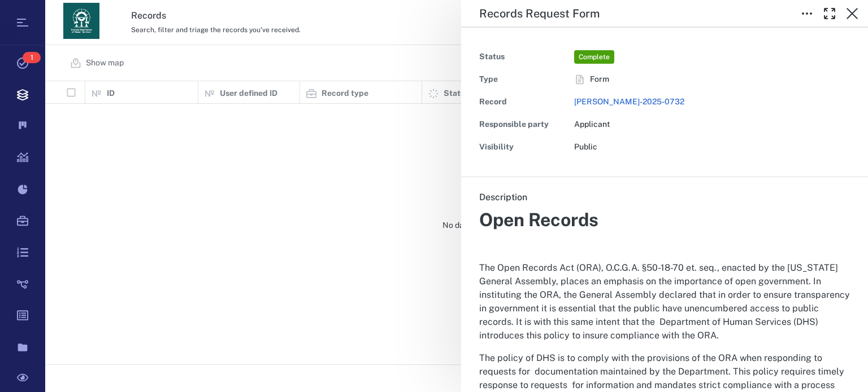 The image size is (868, 392). What do you see at coordinates (524, 57) in the screenshot?
I see `div: Status` at bounding box center [524, 57].